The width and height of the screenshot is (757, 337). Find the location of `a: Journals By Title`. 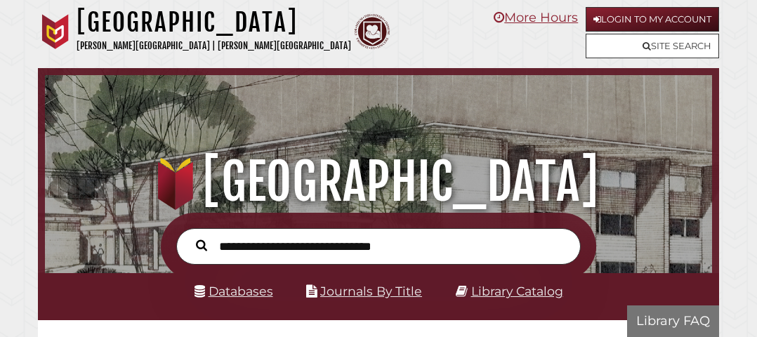

a: Journals By Title is located at coordinates (371, 291).